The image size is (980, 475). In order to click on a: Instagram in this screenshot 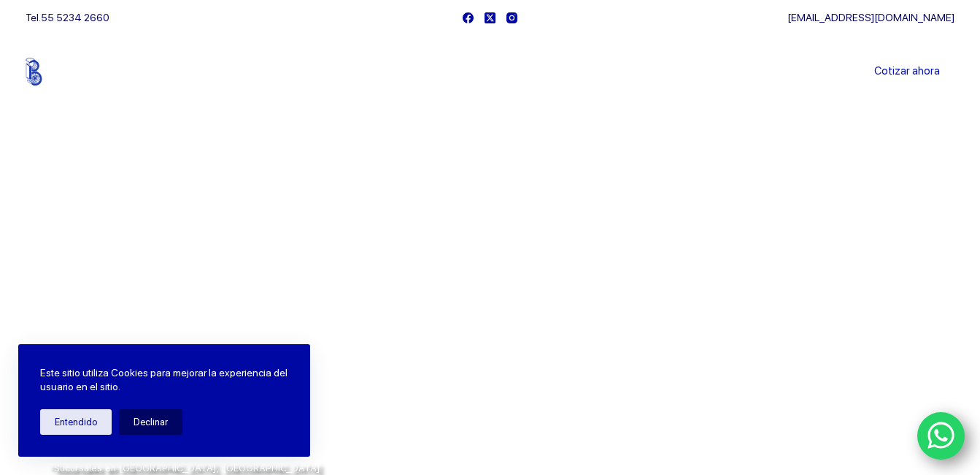, I will do `click(511, 18)`.